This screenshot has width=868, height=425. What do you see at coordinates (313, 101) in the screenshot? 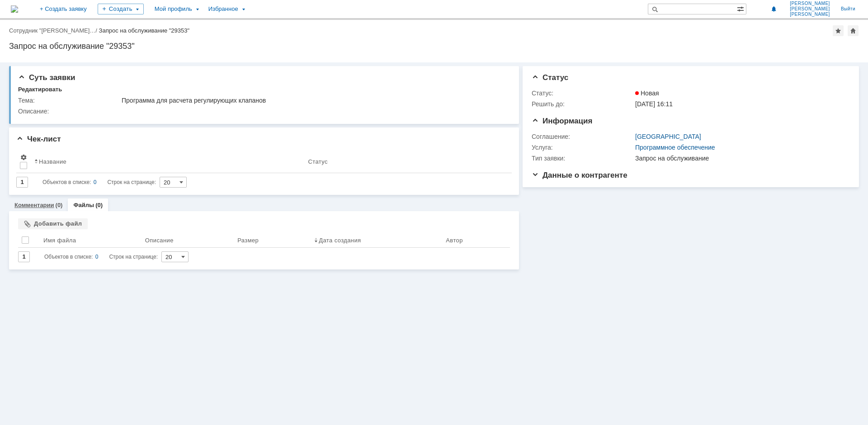
I see `div: Программа для расчета регулирующих клапанов` at bounding box center [313, 101].